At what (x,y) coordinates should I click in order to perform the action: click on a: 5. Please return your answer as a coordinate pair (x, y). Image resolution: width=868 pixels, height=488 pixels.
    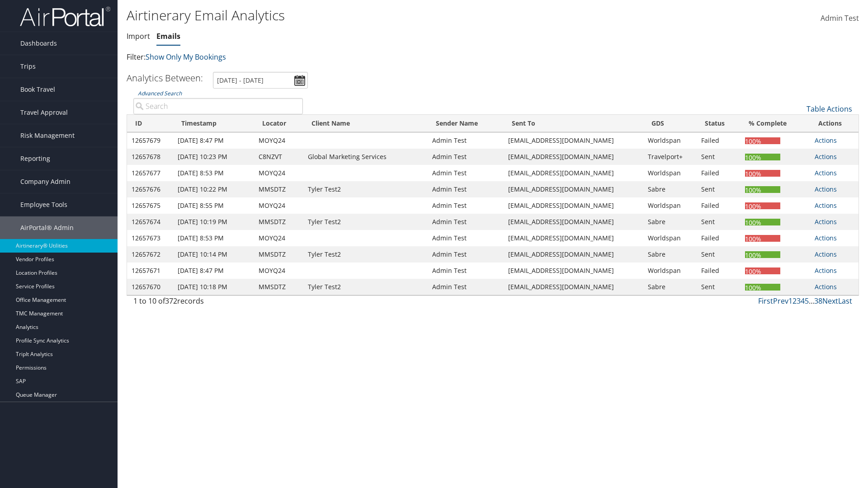
    Looking at the image, I should click on (806, 301).